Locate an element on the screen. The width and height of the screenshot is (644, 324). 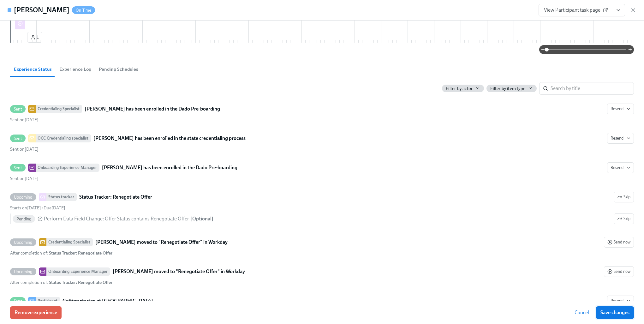
span: Filter by item type is located at coordinates (508, 89).